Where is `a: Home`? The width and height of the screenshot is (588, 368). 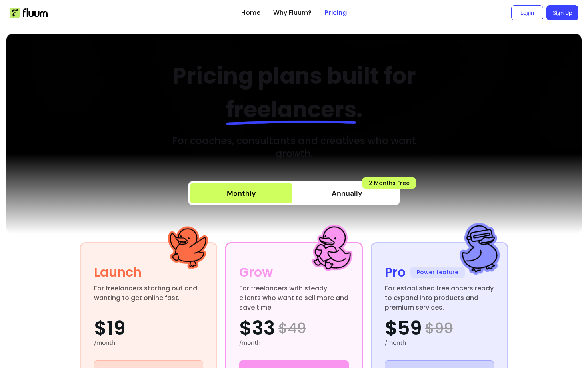 a: Home is located at coordinates (251, 13).